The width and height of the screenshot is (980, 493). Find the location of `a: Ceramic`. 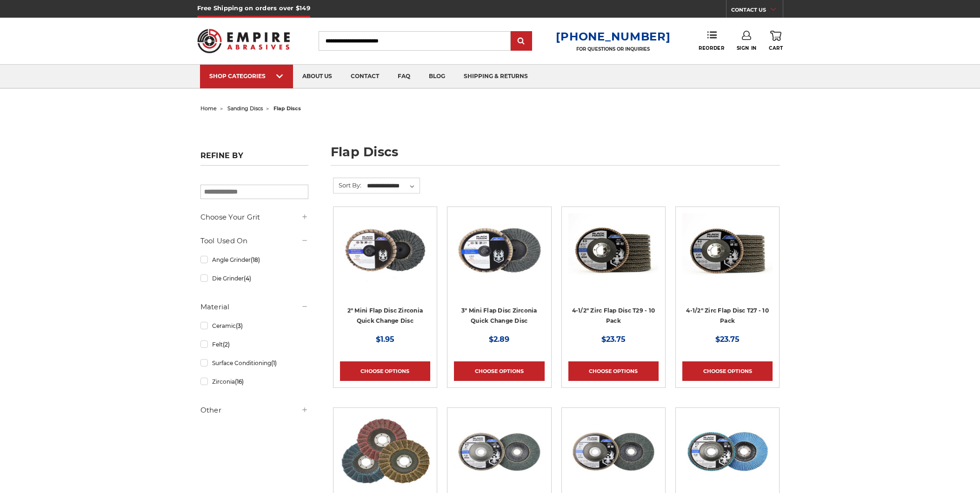

a: Ceramic is located at coordinates (255, 326).